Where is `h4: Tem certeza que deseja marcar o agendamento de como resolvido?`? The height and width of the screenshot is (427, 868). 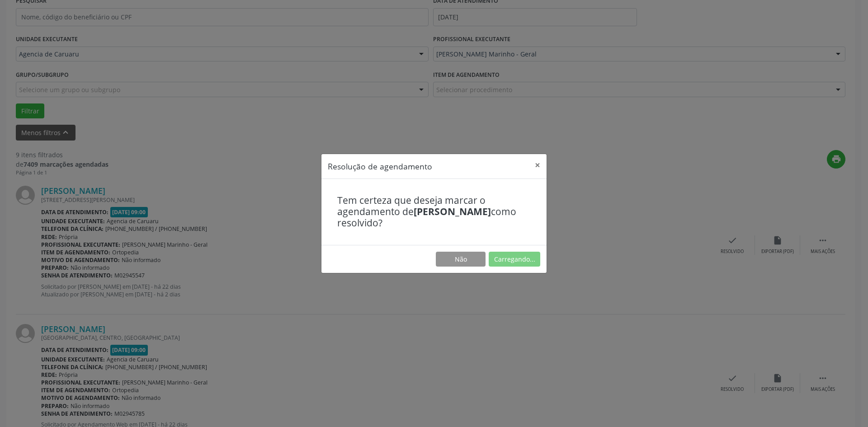
h4: Tem certeza que deseja marcar o agendamento de como resolvido? is located at coordinates (434, 212).